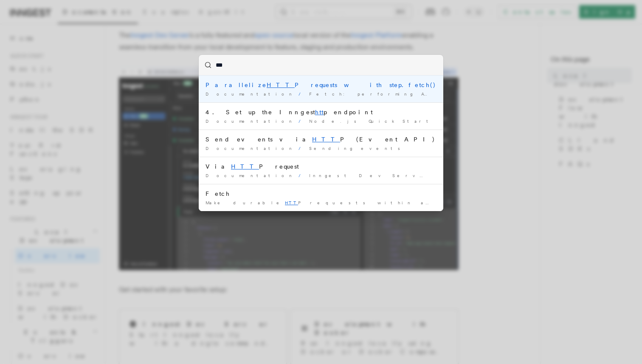  Describe the element at coordinates (371, 121) in the screenshot. I see `span: Node.js Quick Start` at that location.